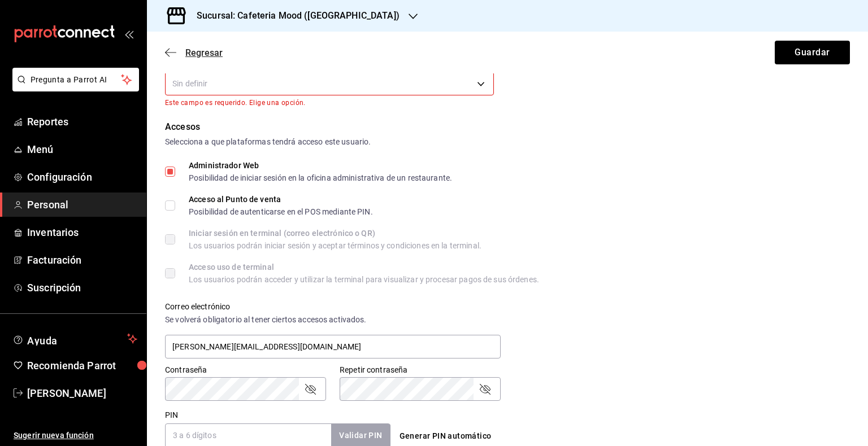 The width and height of the screenshot is (868, 446). What do you see at coordinates (507, 142) in the screenshot?
I see `div: Selecciona a que plataformas tendrá acceso este usuario.` at bounding box center [507, 142].